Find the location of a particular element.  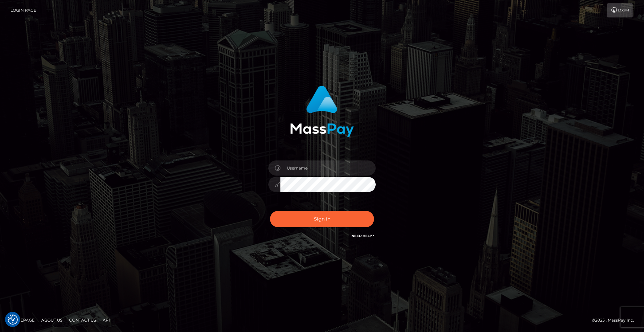

div: © 2025 , MassPay Inc. is located at coordinates (615, 320).